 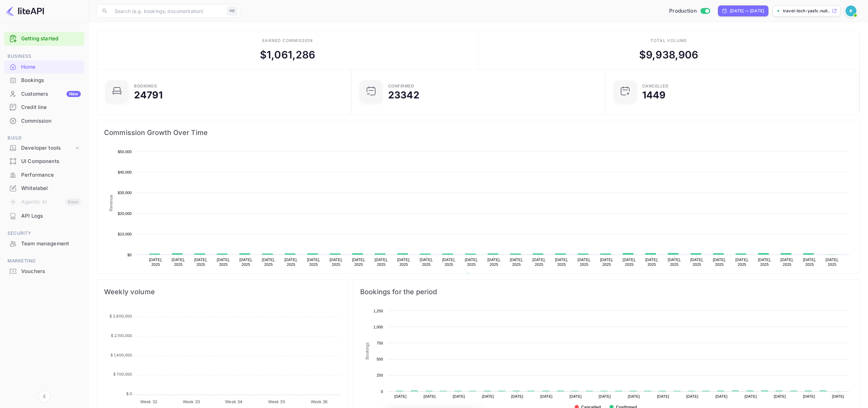 What do you see at coordinates (806, 11) in the screenshot?
I see `p: travel-tech-yas1c.nuit...` at bounding box center [806, 11].